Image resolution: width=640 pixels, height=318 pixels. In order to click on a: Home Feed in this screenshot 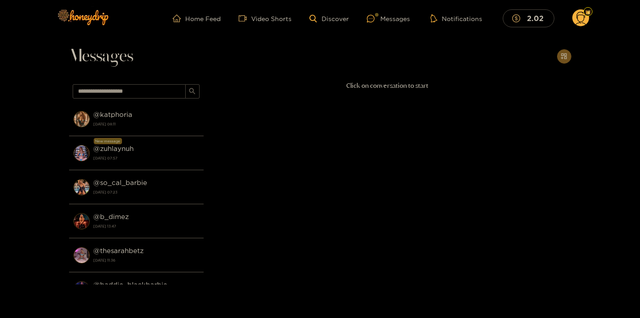, I will do `click(196, 18)`.